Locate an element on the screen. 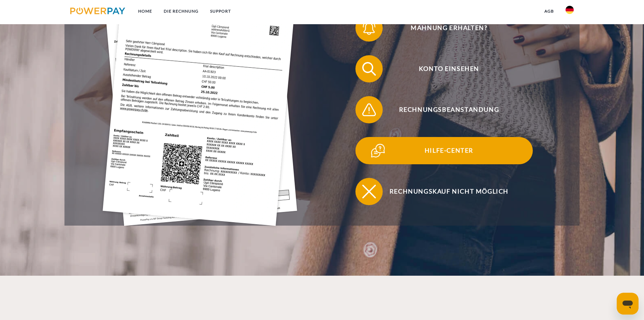 The image size is (644, 320). button: Rechnungskauf nicht möglich is located at coordinates (445, 192).